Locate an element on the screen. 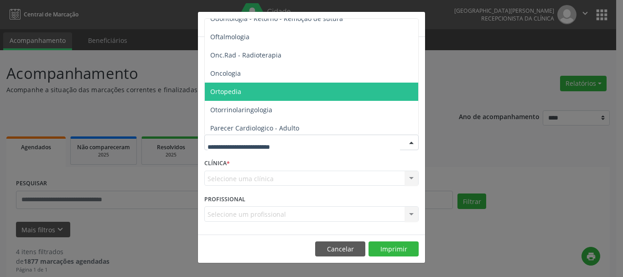 Image resolution: width=623 pixels, height=277 pixels. button: Cancelar is located at coordinates (340, 249).